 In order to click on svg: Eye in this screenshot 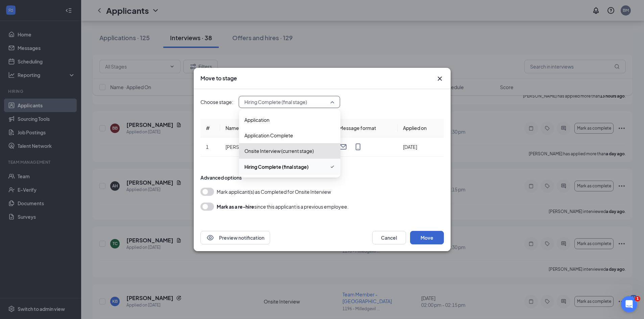, I will do `click(210, 238)`.